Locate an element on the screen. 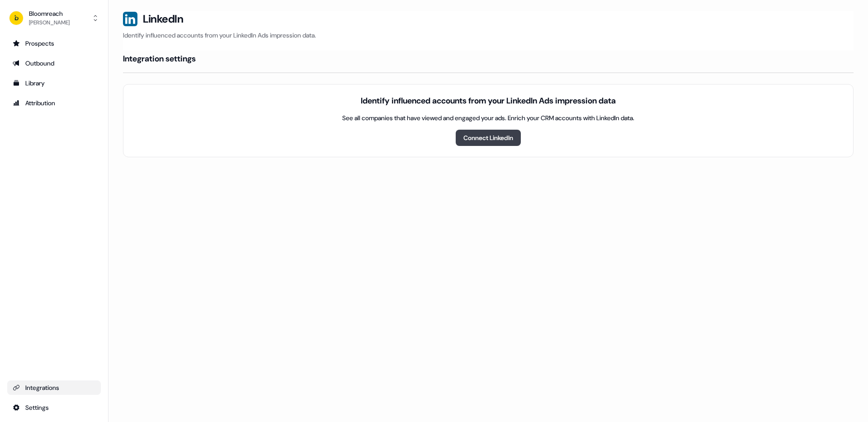 Image resolution: width=868 pixels, height=422 pixels. div: Integrations is located at coordinates (54, 387).